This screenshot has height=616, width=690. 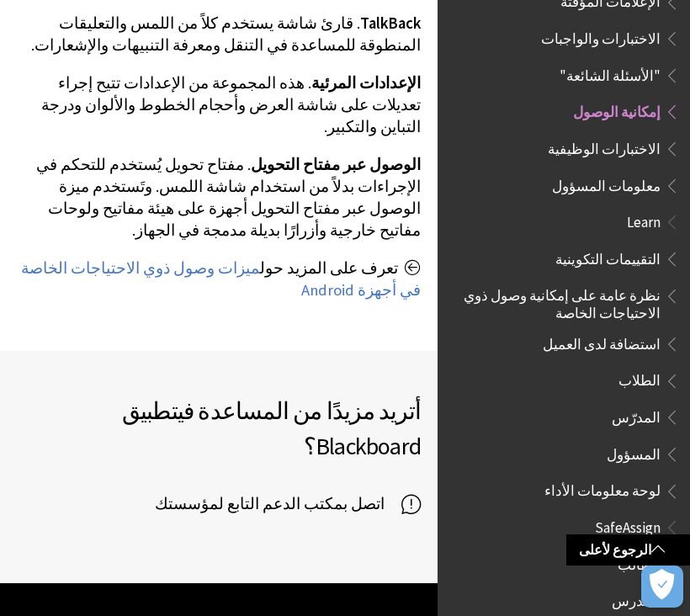 I want to click on a: الرجوع لأعلى, so click(x=628, y=549).